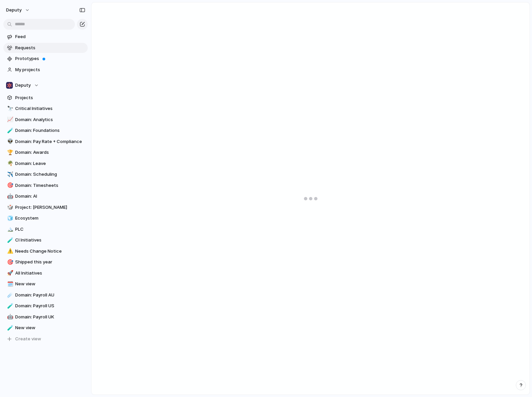  I want to click on a: Projects, so click(46, 98).